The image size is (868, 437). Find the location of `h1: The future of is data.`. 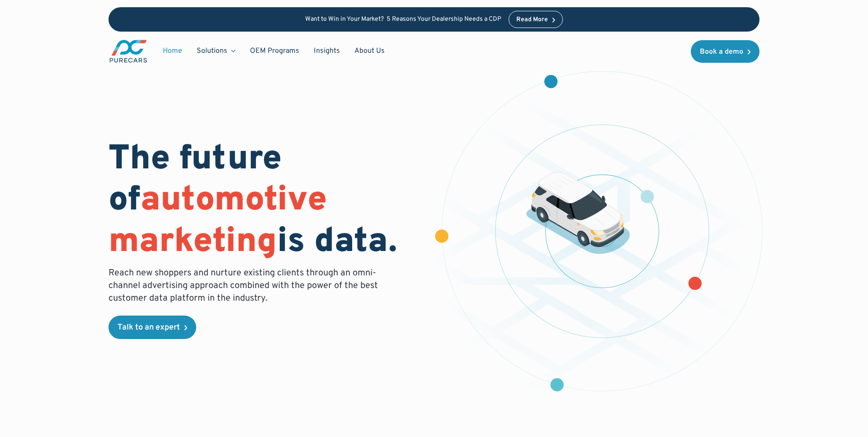

h1: The future of is data. is located at coordinates (266, 201).